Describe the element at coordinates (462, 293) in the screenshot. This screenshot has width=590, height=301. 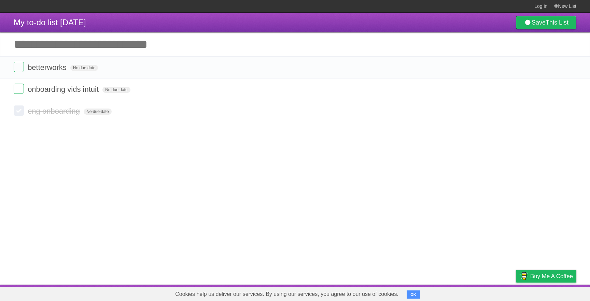
I see `a: Developers` at that location.